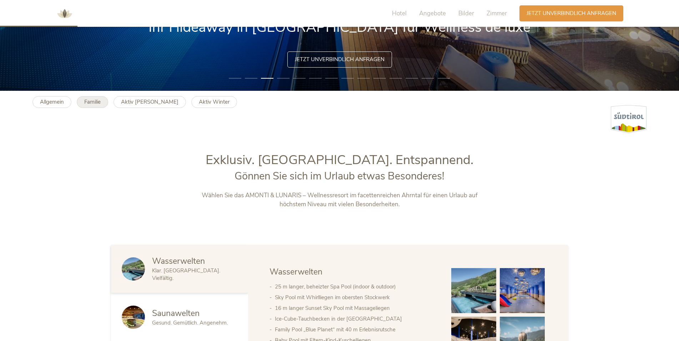  I want to click on li: Family Pool „Blue Planet“ mit 40 m Erlebnisrutsche, so click(356, 329).